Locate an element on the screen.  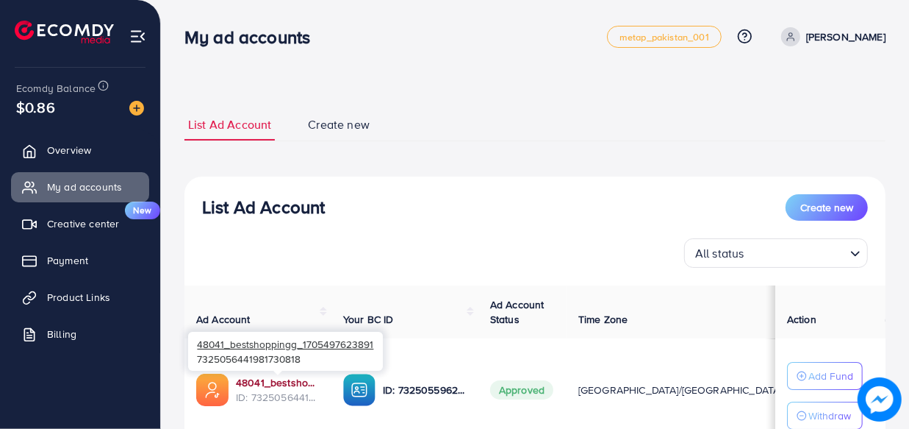
span: Product Links is located at coordinates (79, 297).